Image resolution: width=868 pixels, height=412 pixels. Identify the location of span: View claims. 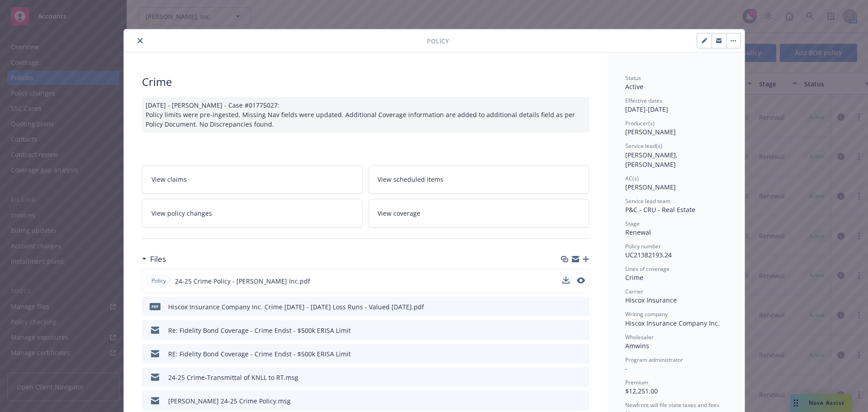
(169, 179).